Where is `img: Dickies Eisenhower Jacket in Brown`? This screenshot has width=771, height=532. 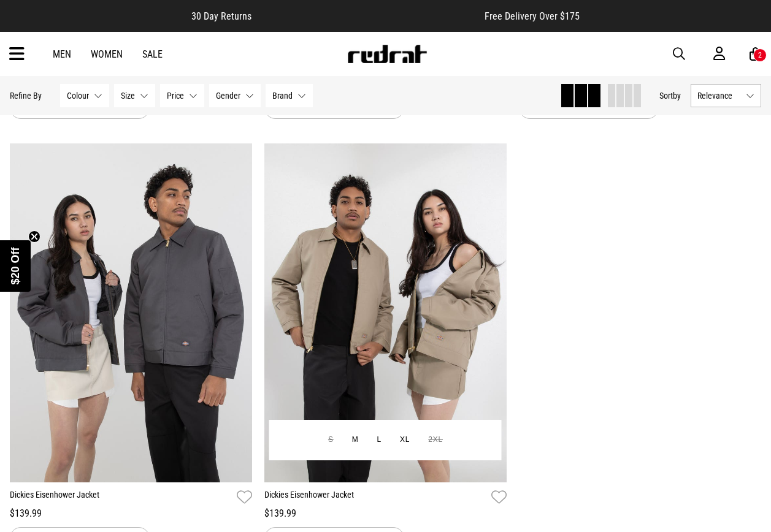 img: Dickies Eisenhower Jacket in Brown is located at coordinates (386, 313).